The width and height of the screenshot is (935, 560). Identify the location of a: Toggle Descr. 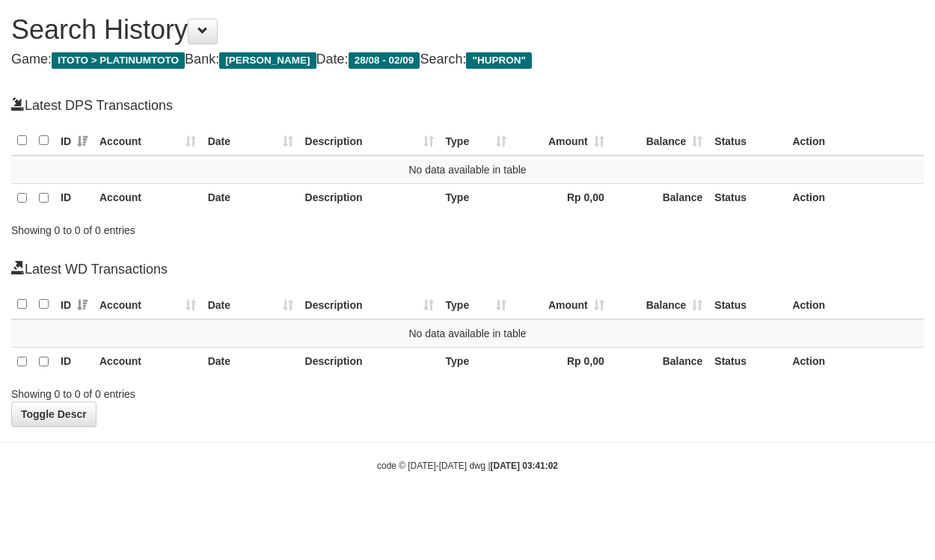
(54, 414).